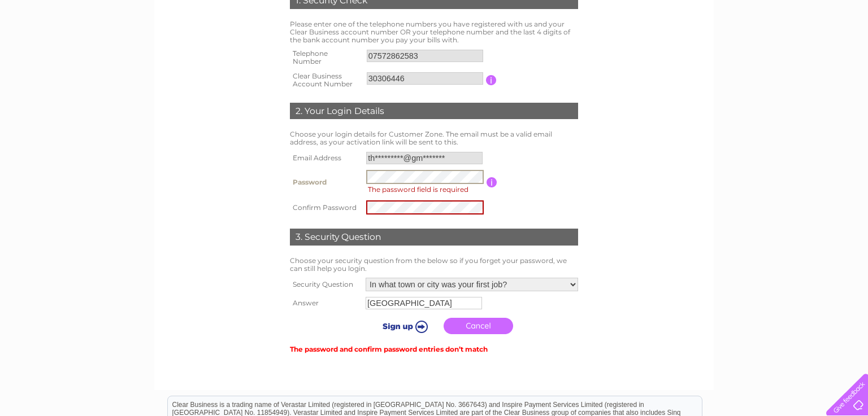 The height and width of the screenshot is (416, 868). Describe the element at coordinates (59, 47) in the screenshot. I see `img: logo.png` at that location.